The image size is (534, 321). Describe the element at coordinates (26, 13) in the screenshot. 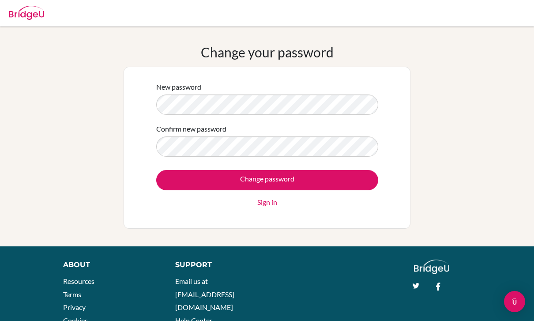

I see `img: Bridge-U` at that location.